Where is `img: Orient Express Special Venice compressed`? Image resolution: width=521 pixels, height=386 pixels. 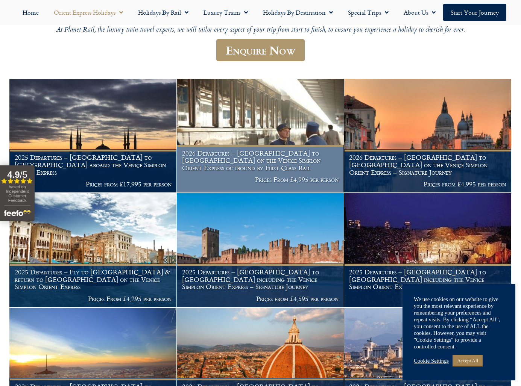
img: Orient Express Special Venice compressed is located at coordinates (427, 136).